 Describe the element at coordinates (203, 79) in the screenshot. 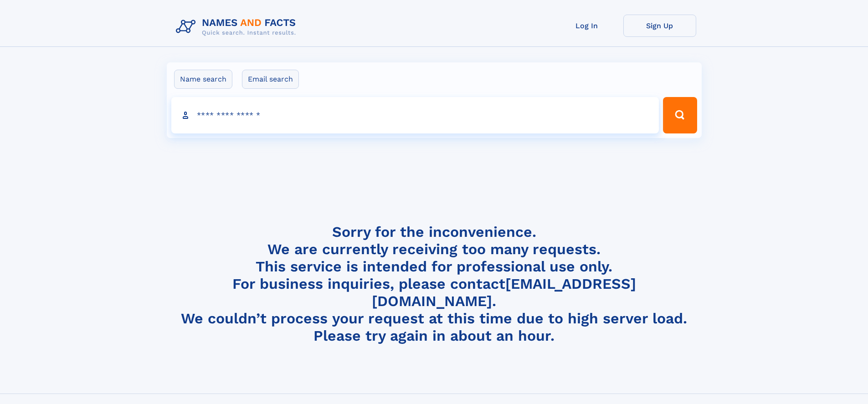

I see `label: Name search` at that location.